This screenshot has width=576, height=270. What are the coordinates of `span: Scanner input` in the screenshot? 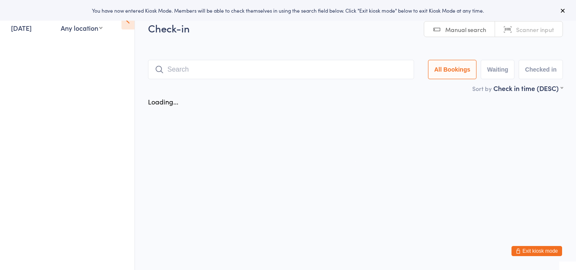 It's located at (535, 30).